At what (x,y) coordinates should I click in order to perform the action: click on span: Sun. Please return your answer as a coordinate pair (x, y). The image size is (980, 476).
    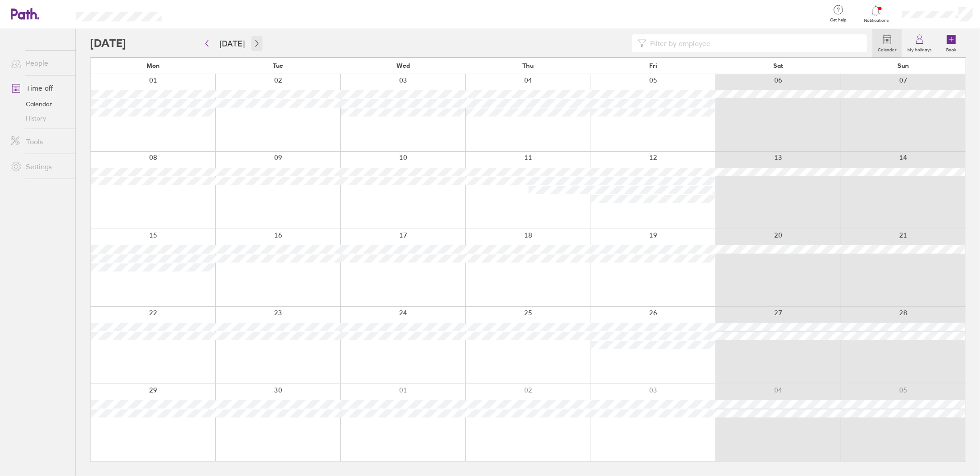
    Looking at the image, I should click on (904, 66).